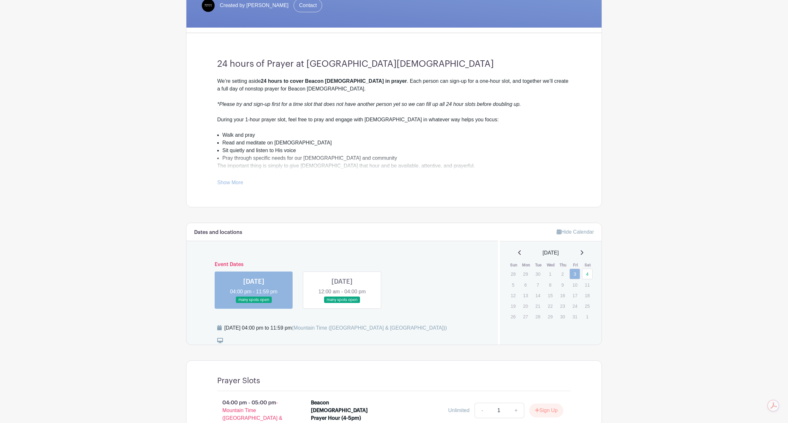 The image size is (788, 423). What do you see at coordinates (525, 285) in the screenshot?
I see `p: 6` at bounding box center [525, 285].